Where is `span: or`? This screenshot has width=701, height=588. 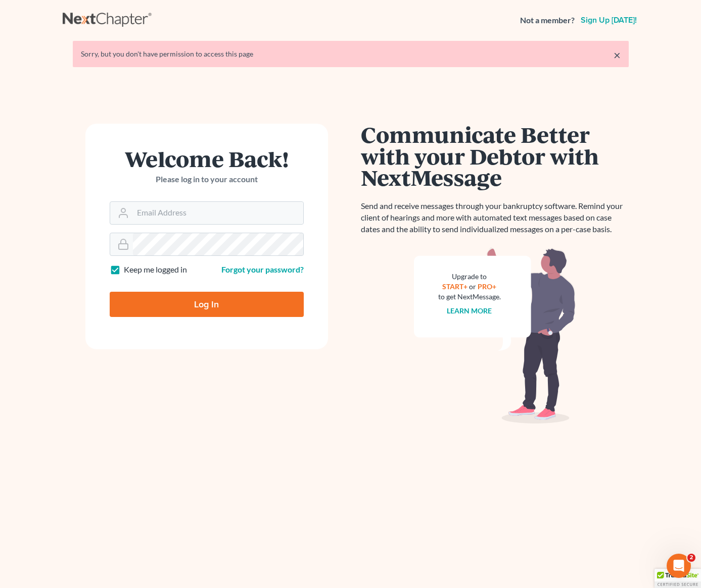
span: or is located at coordinates (472, 286).